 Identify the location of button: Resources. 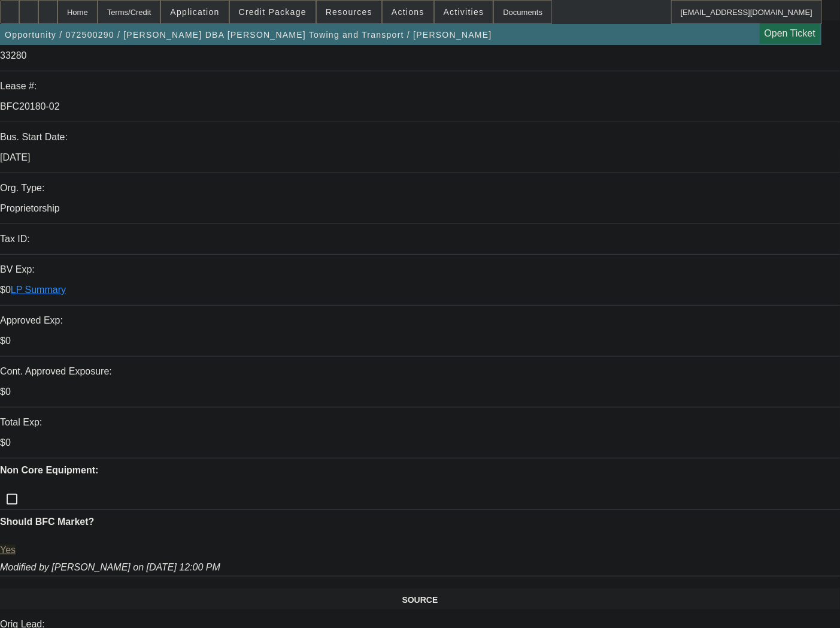
(349, 12).